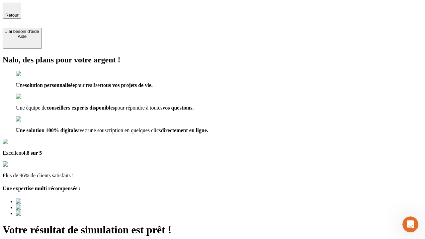 The height and width of the screenshot is (239, 425). What do you see at coordinates (31, 107) in the screenshot?
I see `span: Une équipe de` at bounding box center [31, 107].